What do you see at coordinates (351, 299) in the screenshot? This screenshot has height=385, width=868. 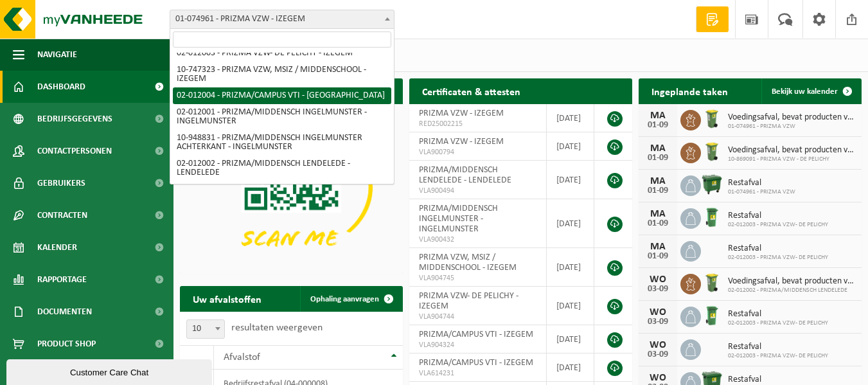 I see `a: Ophaling aanvragen` at bounding box center [351, 299].